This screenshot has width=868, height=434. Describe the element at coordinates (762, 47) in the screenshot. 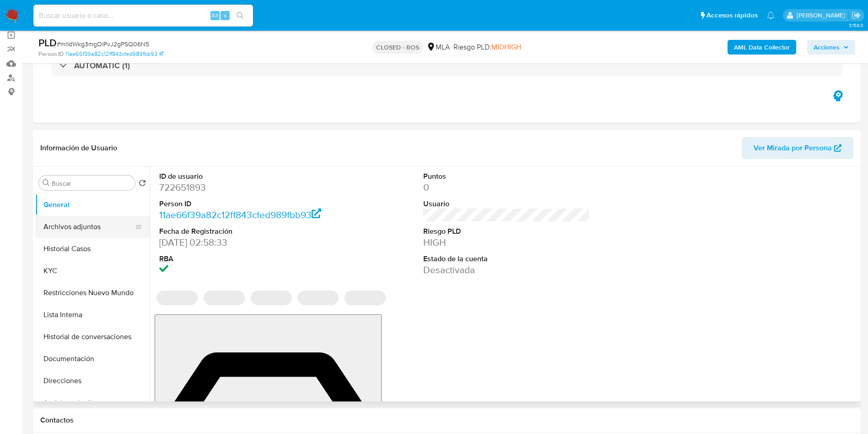

I see `b: AML Data Collector` at that location.